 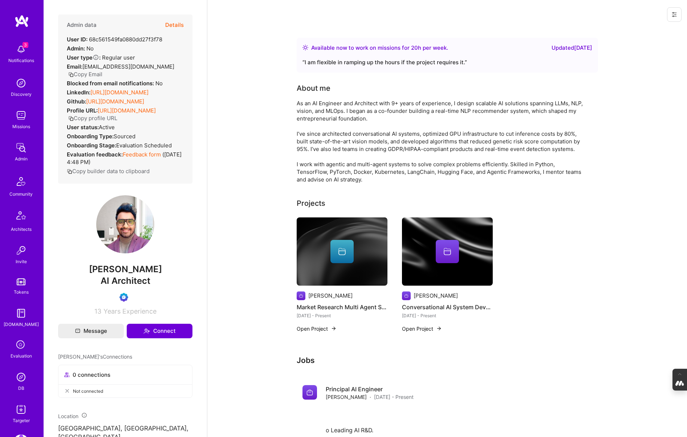 I want to click on strong: LinkedIn:, so click(x=78, y=92).